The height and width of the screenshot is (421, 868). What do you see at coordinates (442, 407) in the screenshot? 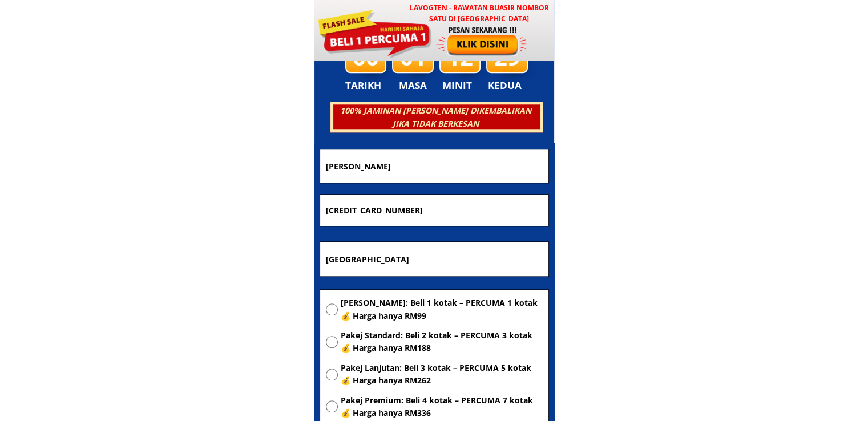
I see `span: Pakej Premium: Beli 4 kotak – PERCUMA 7 kotak 💰 Harga hanya RM336` at bounding box center [442, 407].